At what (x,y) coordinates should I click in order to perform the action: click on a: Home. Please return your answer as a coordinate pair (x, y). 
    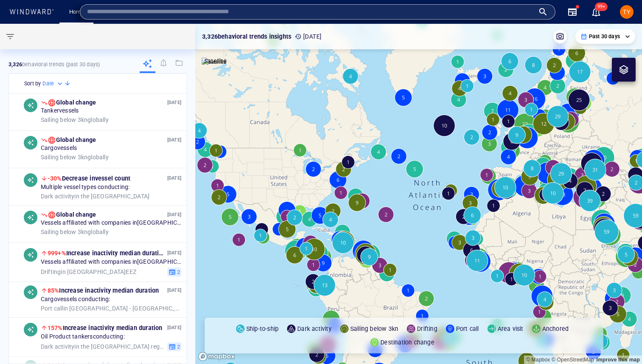
    Looking at the image, I should click on (76, 12).